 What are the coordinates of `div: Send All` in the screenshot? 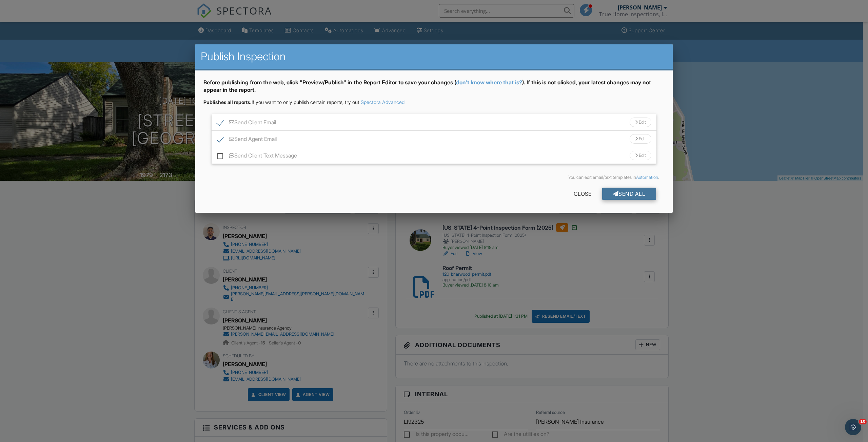 It's located at (629, 194).